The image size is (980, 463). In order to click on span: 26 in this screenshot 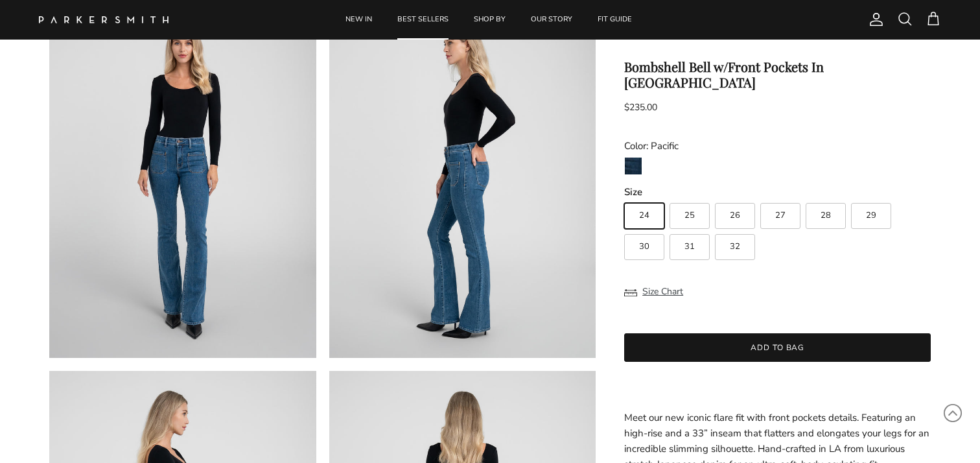, I will do `click(735, 215)`.